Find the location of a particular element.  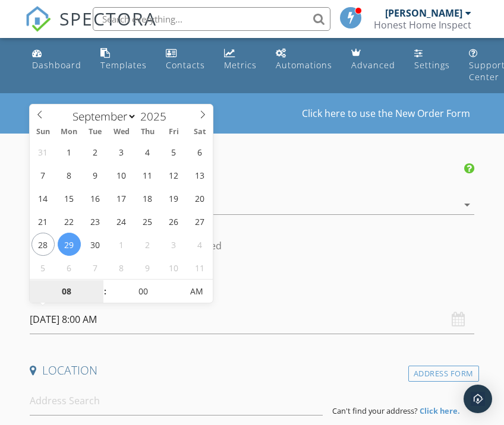

div: Templates is located at coordinates (123, 64).